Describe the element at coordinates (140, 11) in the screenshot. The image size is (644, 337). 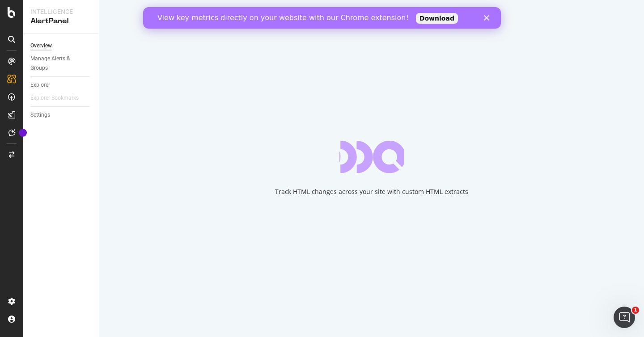
I see `div: View key metrics directly on your website with our Chrome extension!` at that location.